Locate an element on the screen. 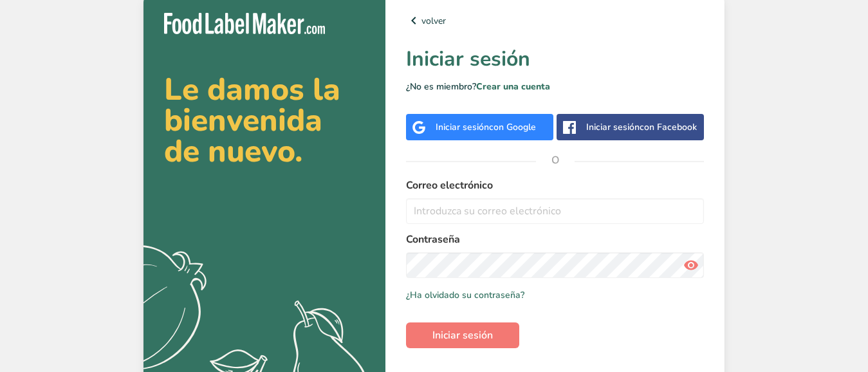 The height and width of the screenshot is (372, 868). span: O is located at coordinates (555, 161).